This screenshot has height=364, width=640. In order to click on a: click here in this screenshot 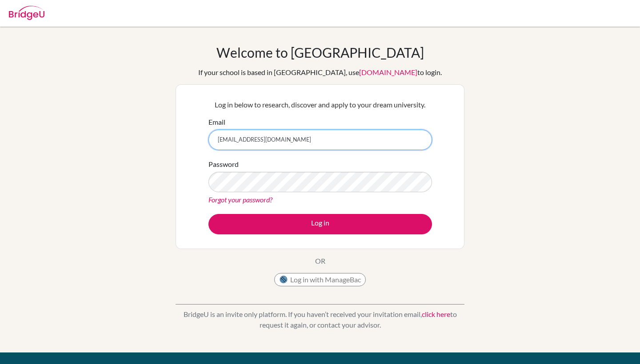, I will do `click(436, 314)`.